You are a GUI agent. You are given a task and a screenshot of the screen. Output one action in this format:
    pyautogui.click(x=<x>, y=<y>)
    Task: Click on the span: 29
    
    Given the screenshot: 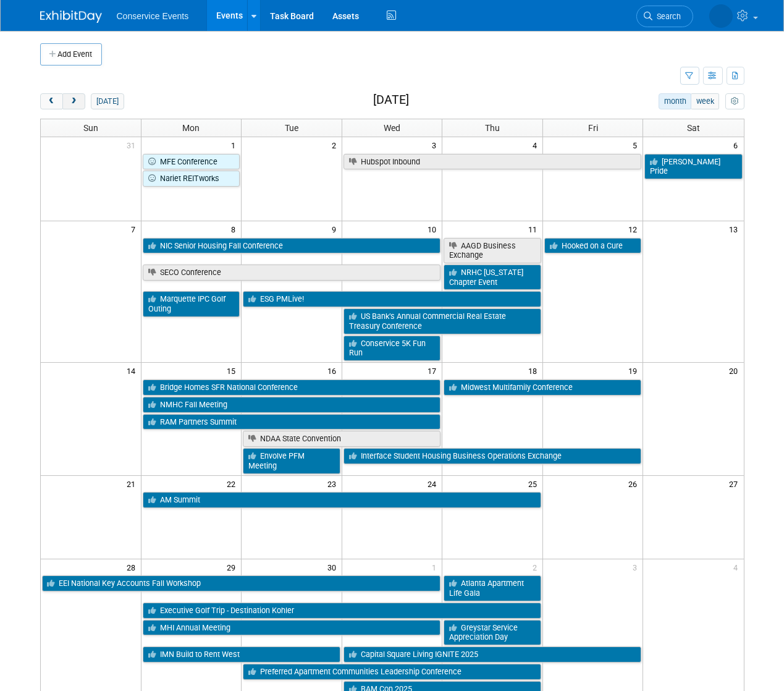 What is the action you would take?
    pyautogui.click(x=233, y=566)
    